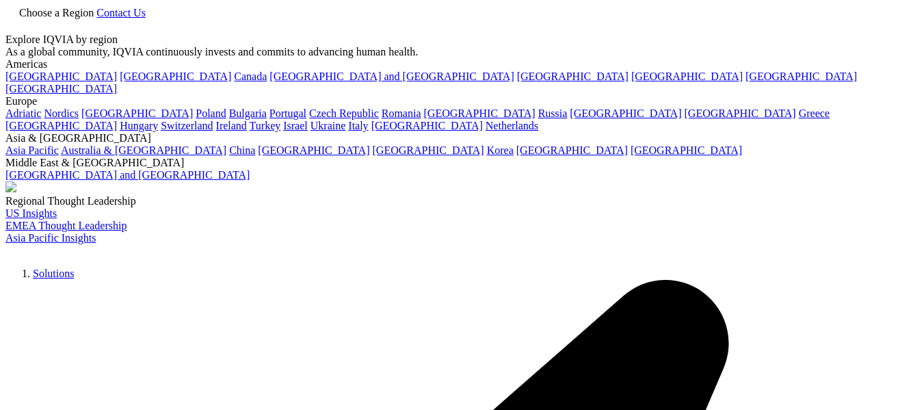 This screenshot has width=924, height=410. Describe the element at coordinates (265, 125) in the screenshot. I see `a: Turkey` at that location.